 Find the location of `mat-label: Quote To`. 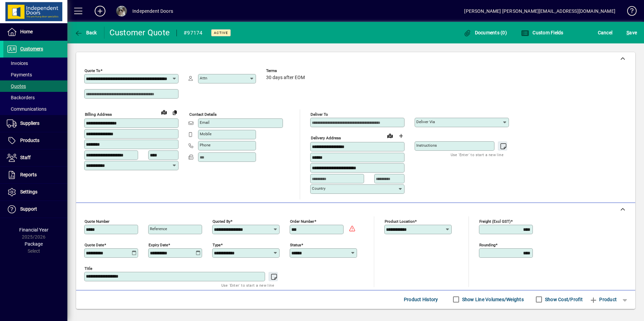

mat-label: Quote To is located at coordinates (92, 70).